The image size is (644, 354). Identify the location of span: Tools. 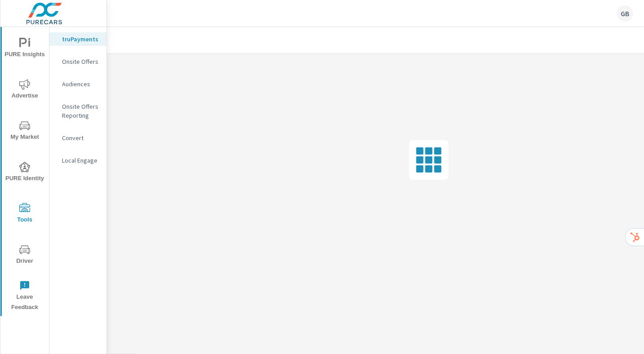
(25, 214).